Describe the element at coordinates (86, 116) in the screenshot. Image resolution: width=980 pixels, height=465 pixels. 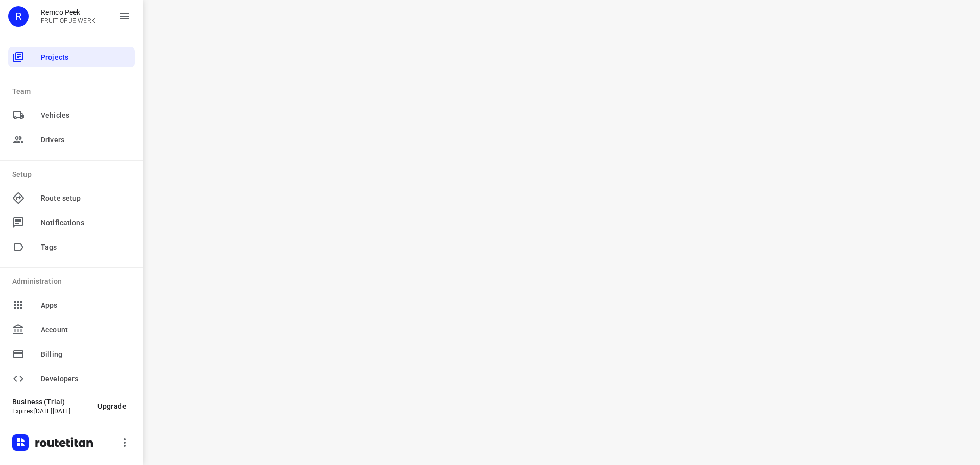
I see `span: Vehicles` at that location.